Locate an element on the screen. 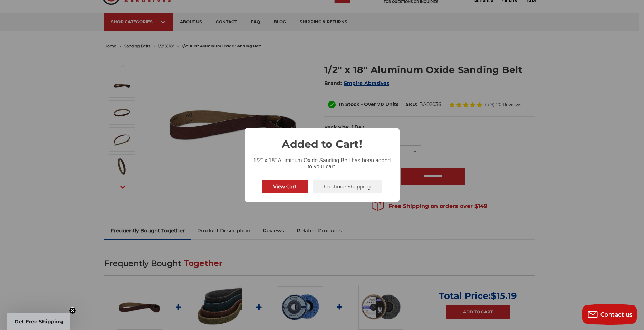 Image resolution: width=644 pixels, height=330 pixels. button: Close teaser is located at coordinates (73, 311).